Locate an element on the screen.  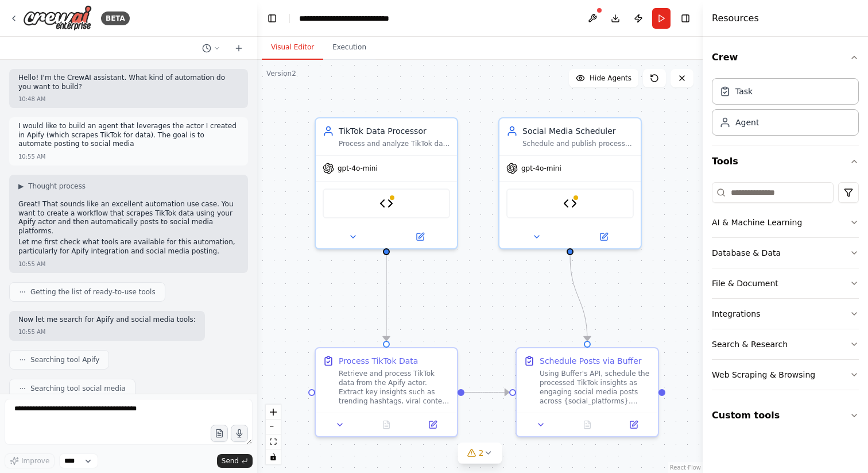
button: zoom out is located at coordinates (273, 426).